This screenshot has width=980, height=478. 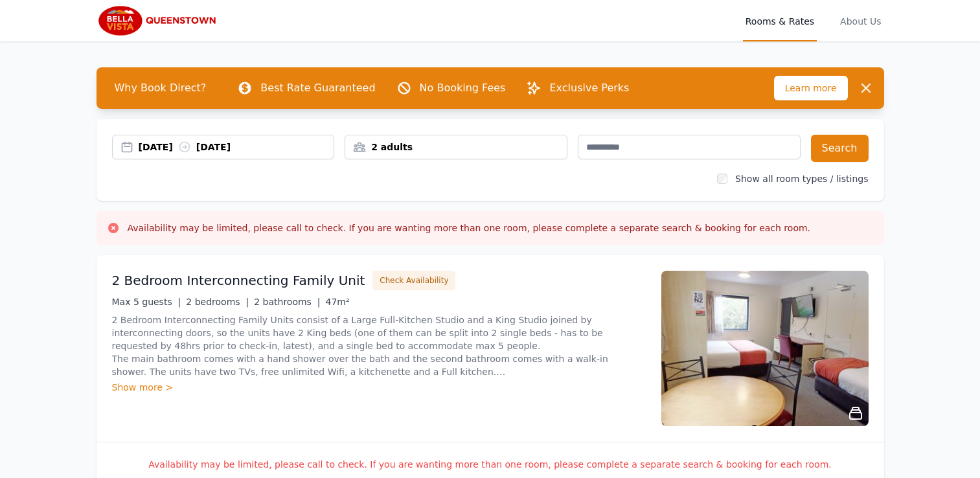 I want to click on p: Best Rate Guaranteed, so click(x=317, y=88).